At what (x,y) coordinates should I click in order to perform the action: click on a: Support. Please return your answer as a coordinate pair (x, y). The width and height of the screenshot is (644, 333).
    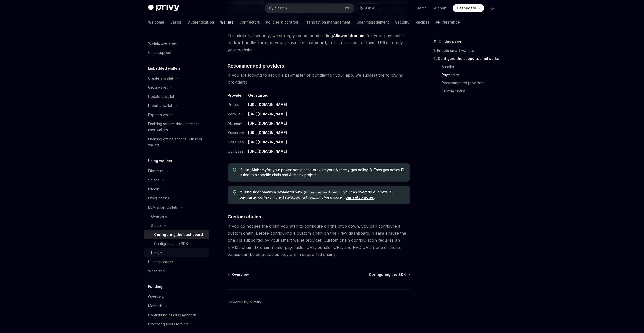
    Looking at the image, I should click on (439, 8).